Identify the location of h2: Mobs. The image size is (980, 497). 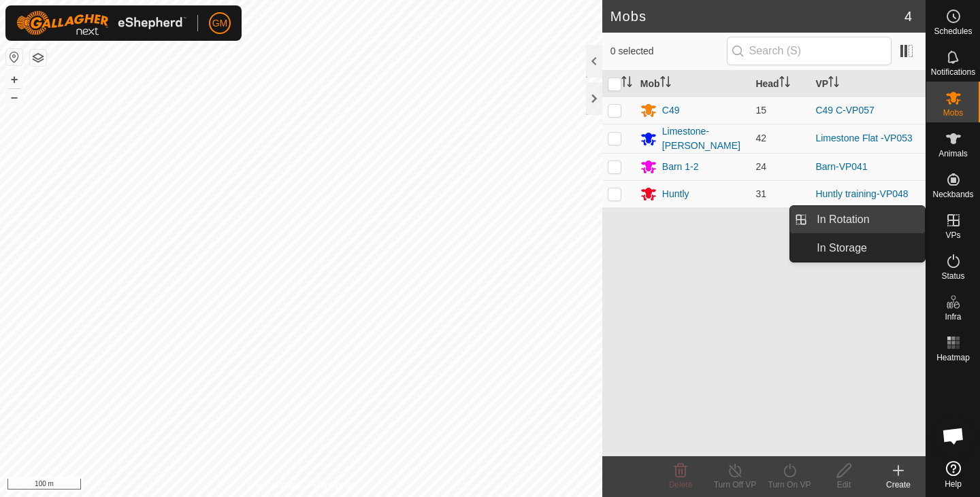
(758, 17).